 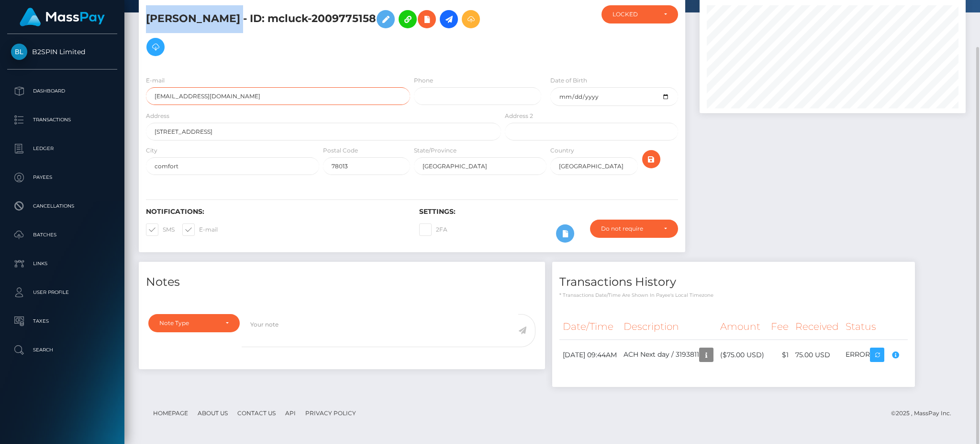 What do you see at coordinates (634, 14) in the screenshot?
I see `div: LOCKED` at bounding box center [634, 14].